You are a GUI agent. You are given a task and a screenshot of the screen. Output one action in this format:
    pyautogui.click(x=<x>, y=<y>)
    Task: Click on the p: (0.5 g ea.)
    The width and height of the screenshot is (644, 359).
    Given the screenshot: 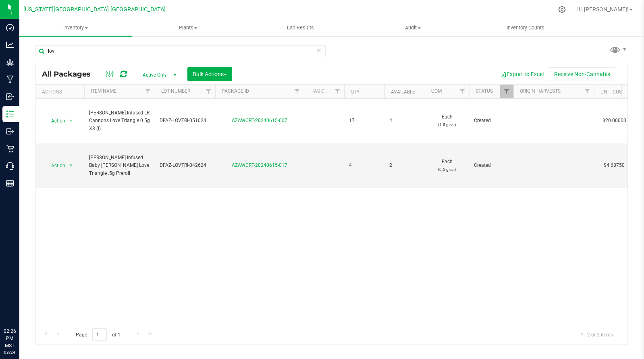 What is the action you would take?
    pyautogui.click(x=447, y=169)
    